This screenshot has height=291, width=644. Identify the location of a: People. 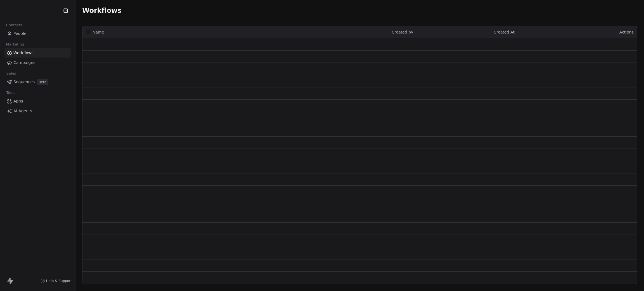
(37, 33).